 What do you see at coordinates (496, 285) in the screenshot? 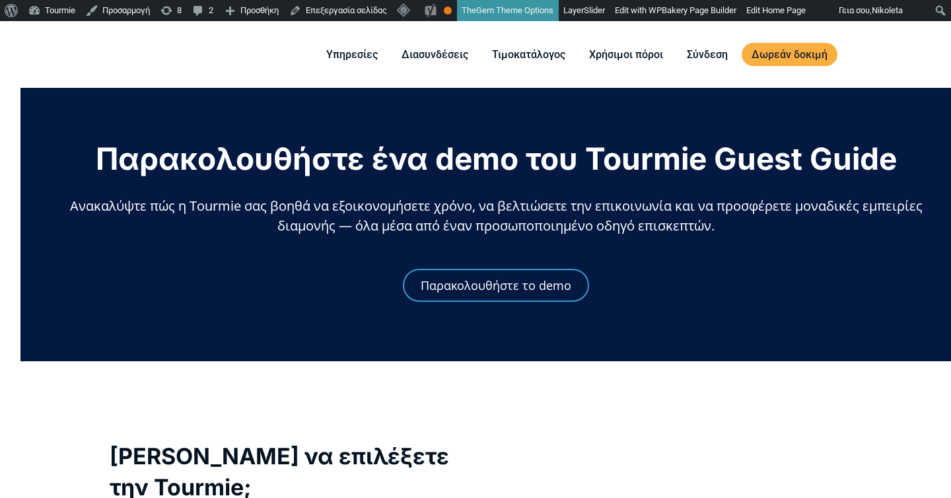
I see `a: Παρακολουθήστε το demo` at bounding box center [496, 285].